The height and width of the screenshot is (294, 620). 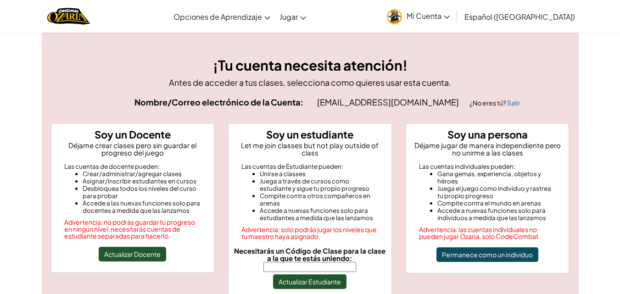 I want to click on span: Necesitarás un Código de Clase para la clase a la que te estás uniendo:, so click(x=310, y=254).